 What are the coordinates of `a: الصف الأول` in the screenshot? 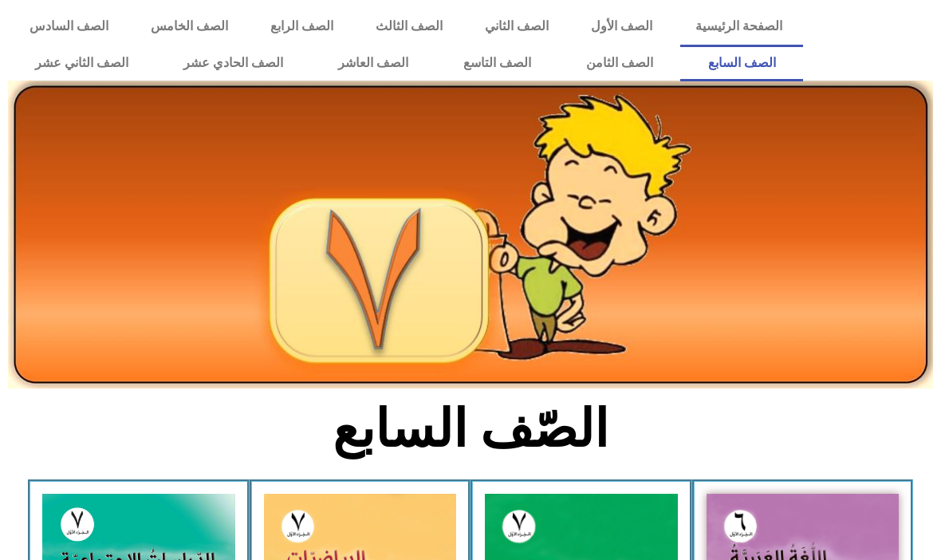 It's located at (623, 26).